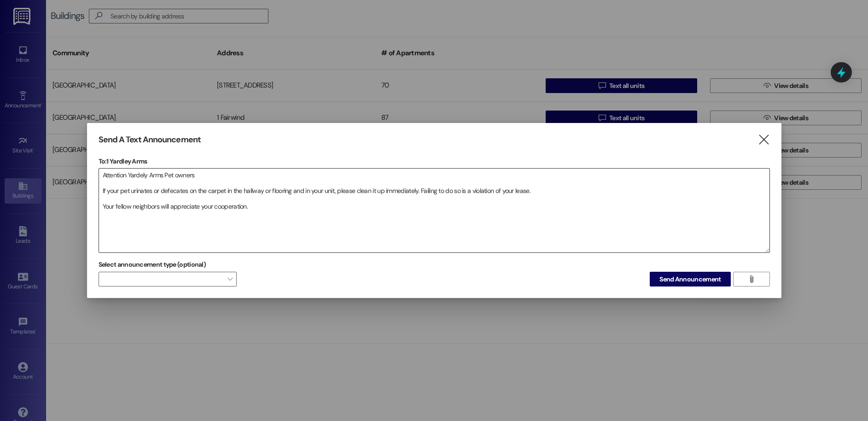 The height and width of the screenshot is (421, 868). What do you see at coordinates (434, 210) in the screenshot?
I see `textarea: Attention Yardely Arms Pet owners If your pet urinates or defecates on the carpet in the hallway ...` at bounding box center [434, 210].